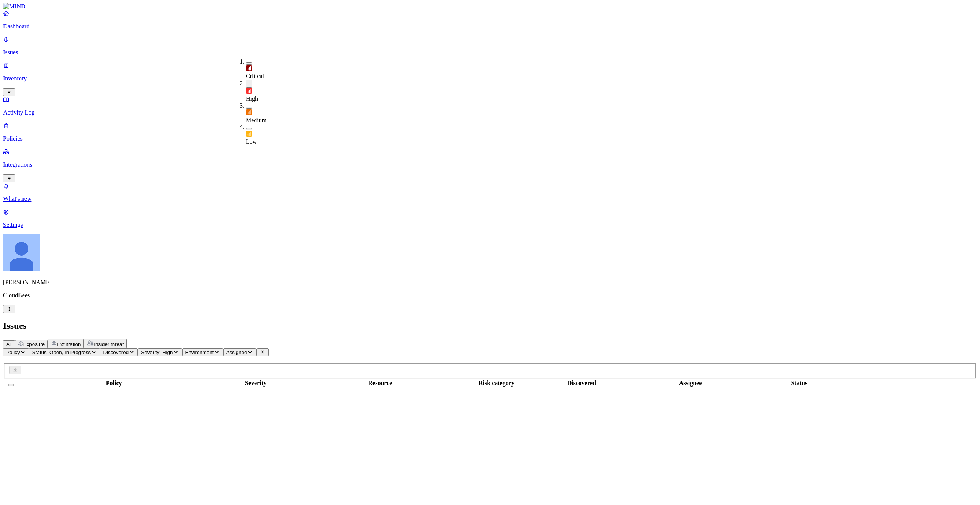 This screenshot has width=980, height=505. What do you see at coordinates (114, 383) in the screenshot?
I see `div: Policy` at bounding box center [114, 383].